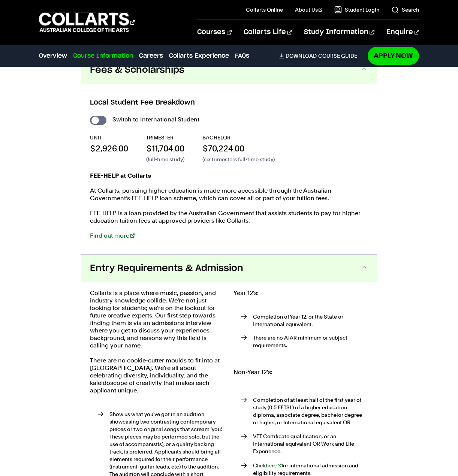  What do you see at coordinates (320, 56) in the screenshot?
I see `a: DownloadCourse Guide` at bounding box center [320, 56].